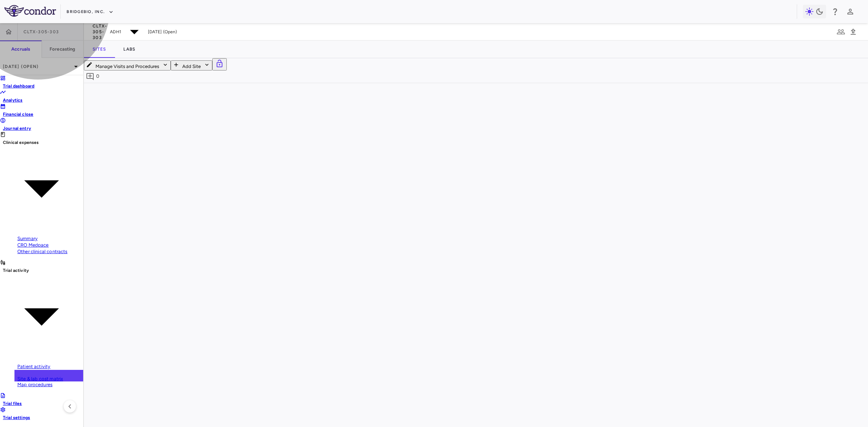  I want to click on p: Trial dashboard, so click(43, 86).